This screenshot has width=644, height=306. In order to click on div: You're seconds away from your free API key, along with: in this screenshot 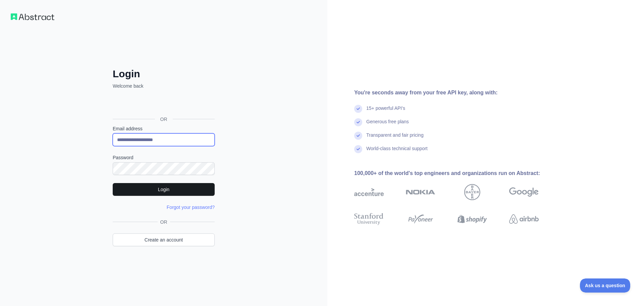, I will do `click(457, 93)`.